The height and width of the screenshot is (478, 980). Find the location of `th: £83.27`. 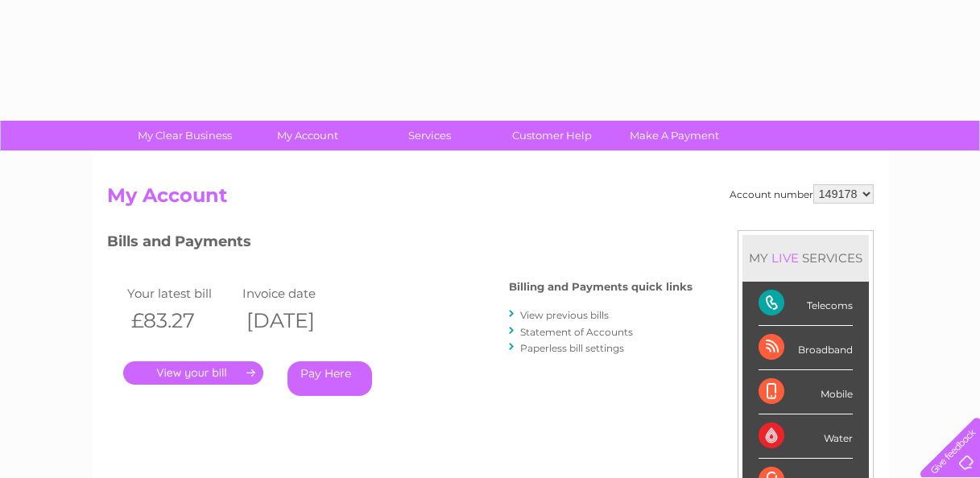

th: £83.27 is located at coordinates (182, 321).